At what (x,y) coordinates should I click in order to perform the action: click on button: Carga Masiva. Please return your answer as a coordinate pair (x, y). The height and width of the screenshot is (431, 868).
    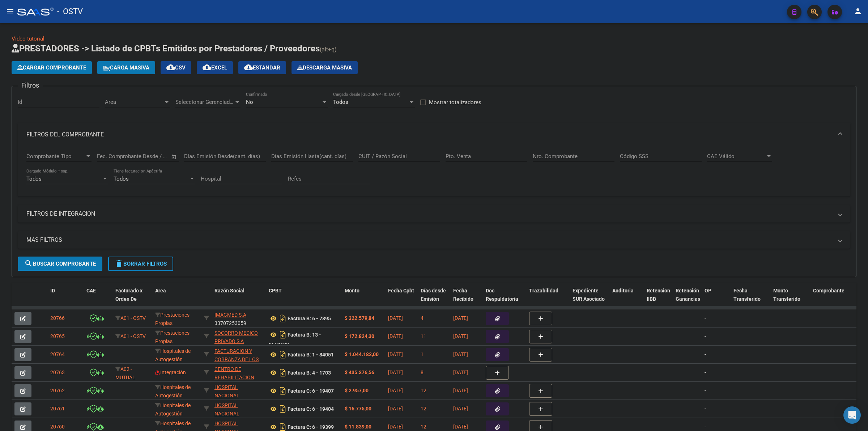
    Looking at the image, I should click on (126, 68).